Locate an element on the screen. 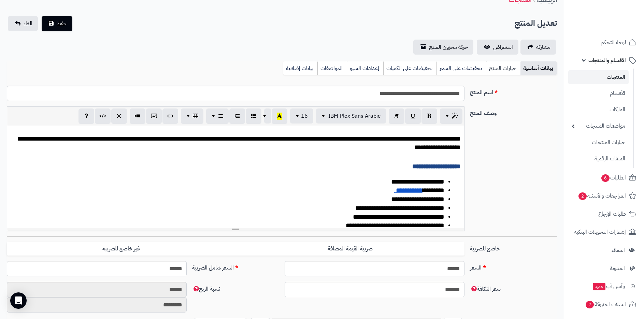 The image size is (644, 319). a: تخفيضات على السعر is located at coordinates (461, 68).